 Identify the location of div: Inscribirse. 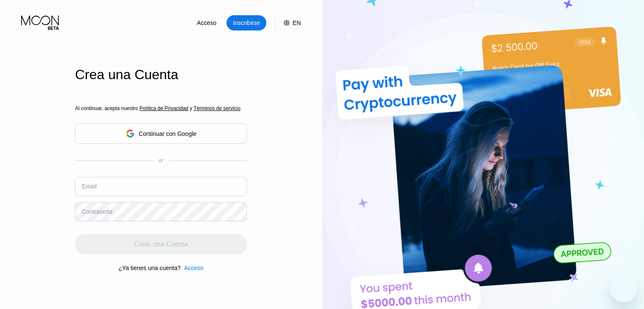
(246, 23).